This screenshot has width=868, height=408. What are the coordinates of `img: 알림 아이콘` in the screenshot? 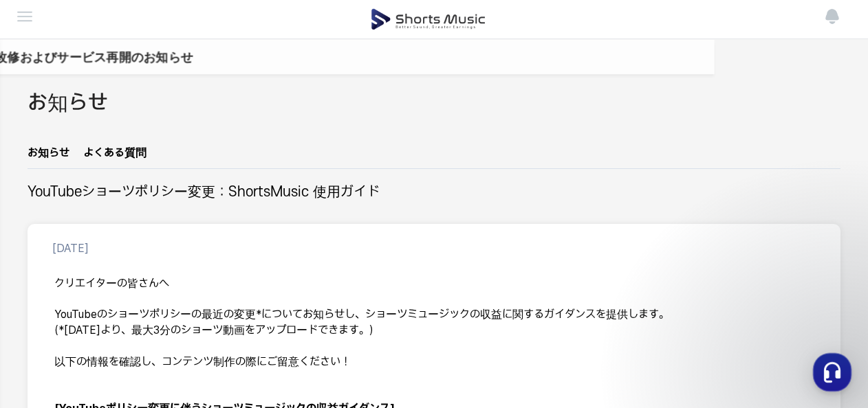 It's located at (36, 57).